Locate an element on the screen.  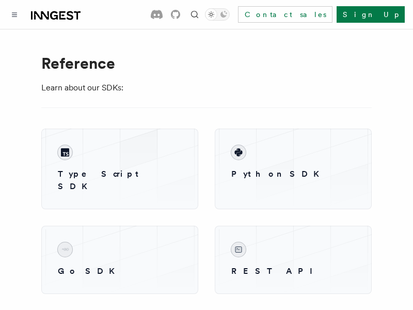
h3: REST API is located at coordinates (294, 271).